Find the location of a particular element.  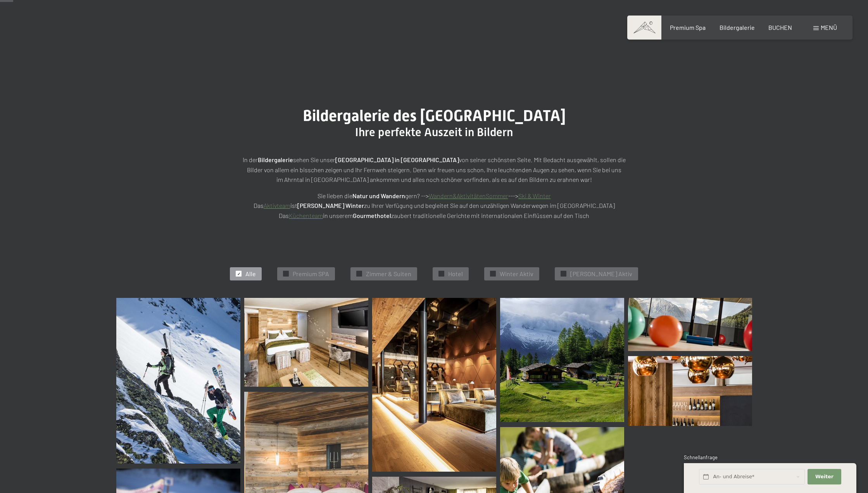

span: BUCHEN is located at coordinates (780, 27).